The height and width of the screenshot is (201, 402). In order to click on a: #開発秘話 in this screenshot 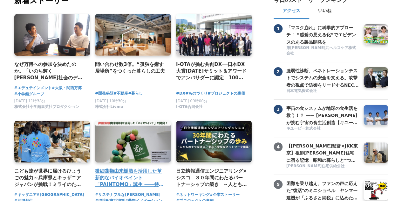, I will do `click(104, 93)`.